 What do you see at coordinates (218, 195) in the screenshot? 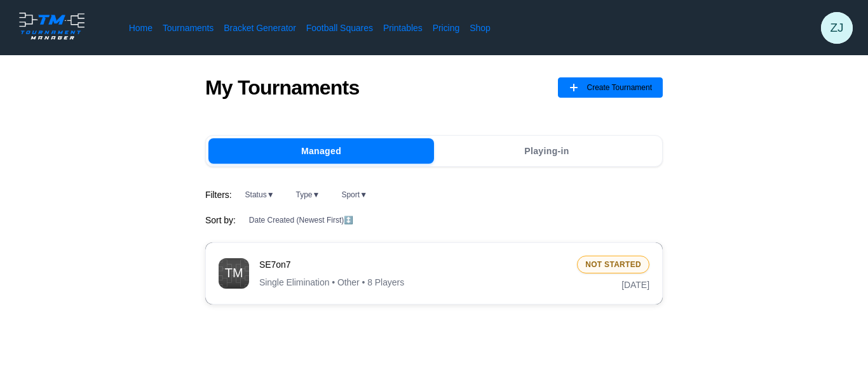
I see `span: Filters:` at bounding box center [218, 195].